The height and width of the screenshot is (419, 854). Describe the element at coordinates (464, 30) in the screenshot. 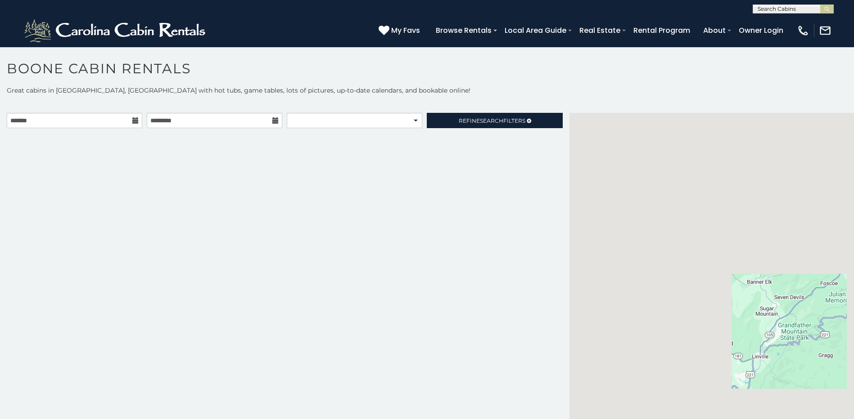

I see `a: Browse Rentals` at that location.